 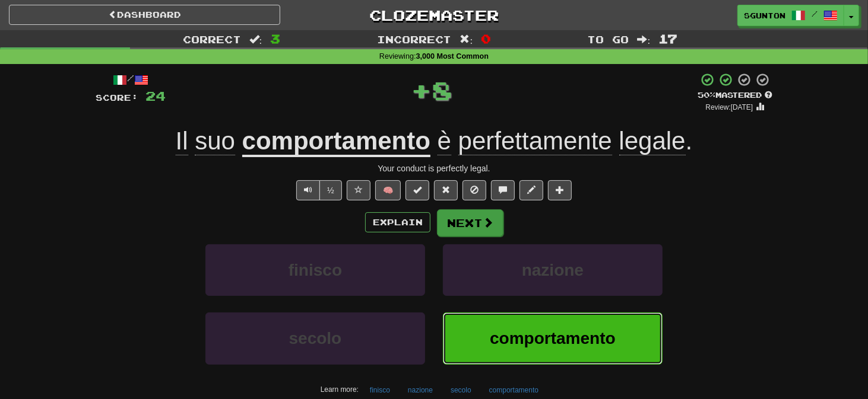 What do you see at coordinates (275, 39) in the screenshot?
I see `span: 3` at bounding box center [275, 39].